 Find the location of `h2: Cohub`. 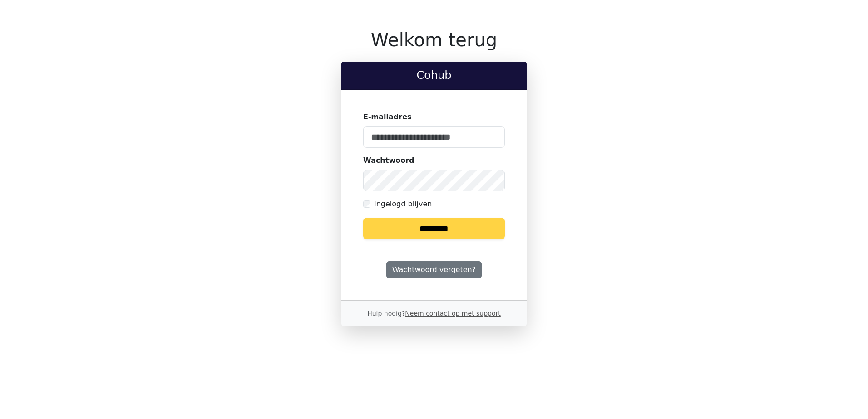

h2: Cohub is located at coordinates (434, 75).